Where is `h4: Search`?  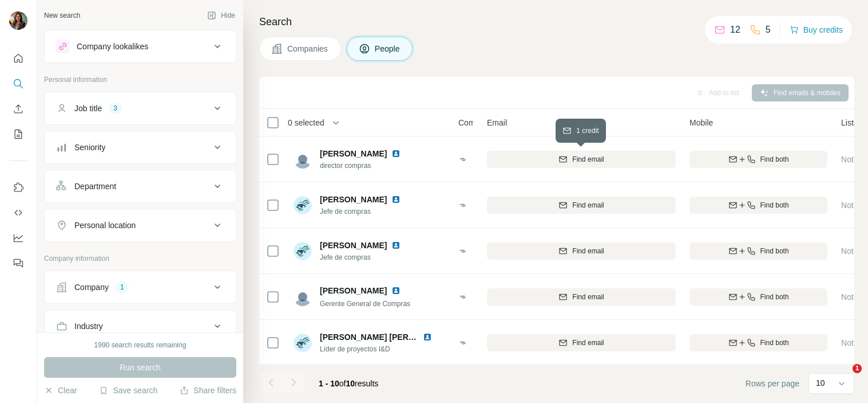 h4: Search is located at coordinates (556, 22).